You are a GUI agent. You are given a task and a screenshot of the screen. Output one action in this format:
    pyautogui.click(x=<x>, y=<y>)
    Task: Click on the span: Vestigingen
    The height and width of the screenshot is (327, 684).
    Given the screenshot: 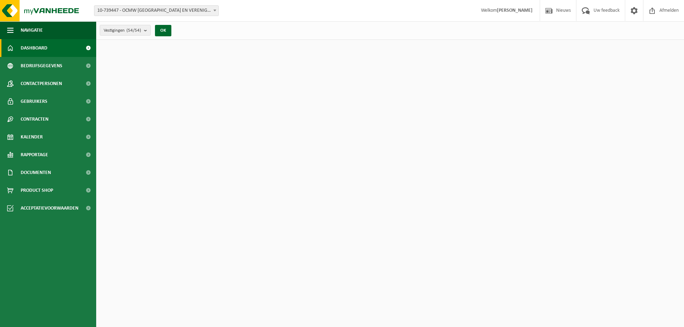 What is the action you would take?
    pyautogui.click(x=122, y=31)
    